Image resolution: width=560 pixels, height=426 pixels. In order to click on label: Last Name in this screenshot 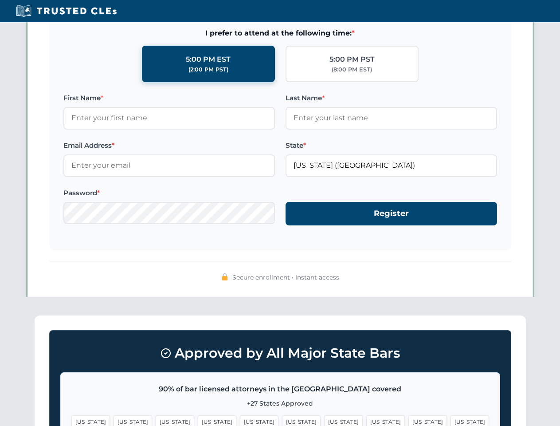, I will do `click(391, 98)`.